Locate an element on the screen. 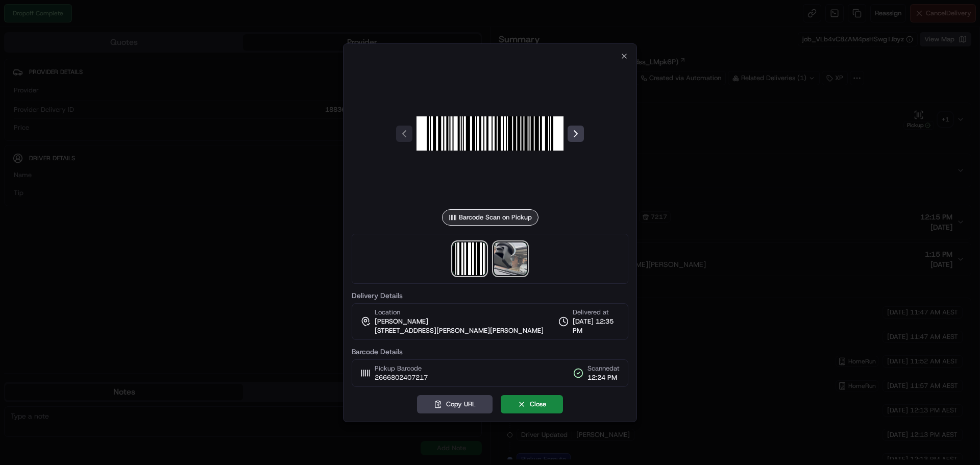 The width and height of the screenshot is (980, 465). button: photo_proof_of_delivery image is located at coordinates (511, 259).